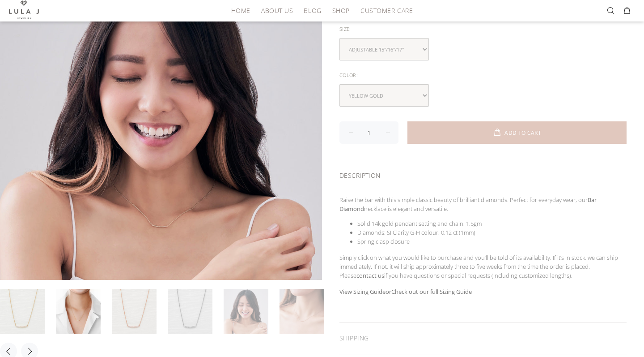 Image resolution: width=644 pixels, height=357 pixels. I want to click on div: Color:, so click(483, 76).